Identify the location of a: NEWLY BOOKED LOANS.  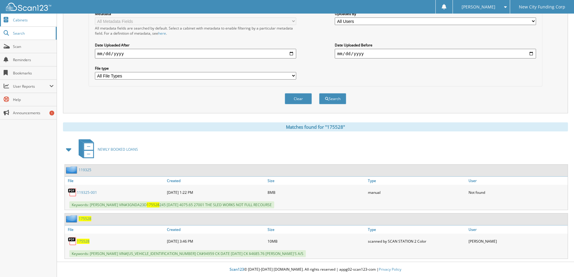
(106, 149).